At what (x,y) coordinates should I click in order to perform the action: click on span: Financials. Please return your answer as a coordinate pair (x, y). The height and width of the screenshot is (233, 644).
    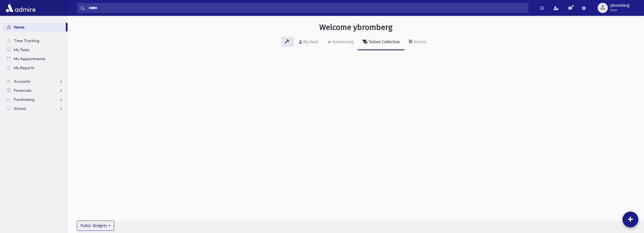
    Looking at the image, I should click on (23, 91).